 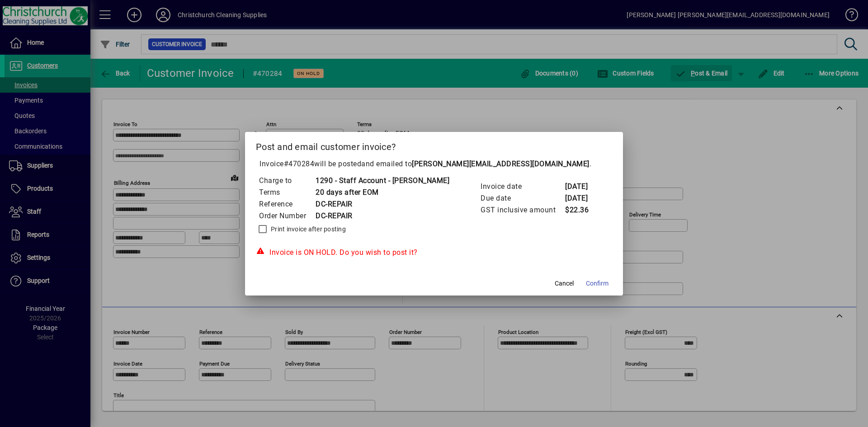 What do you see at coordinates (565, 283) in the screenshot?
I see `span: Cancel` at bounding box center [565, 283].